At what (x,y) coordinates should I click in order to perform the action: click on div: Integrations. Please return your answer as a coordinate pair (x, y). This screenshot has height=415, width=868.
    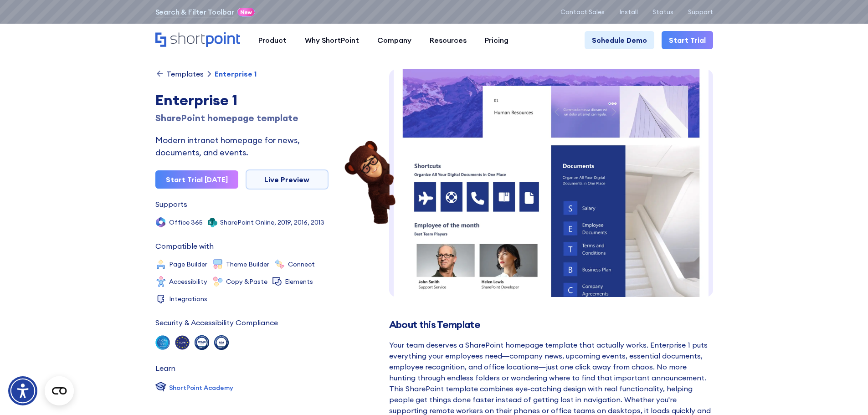
    Looking at the image, I should click on (188, 299).